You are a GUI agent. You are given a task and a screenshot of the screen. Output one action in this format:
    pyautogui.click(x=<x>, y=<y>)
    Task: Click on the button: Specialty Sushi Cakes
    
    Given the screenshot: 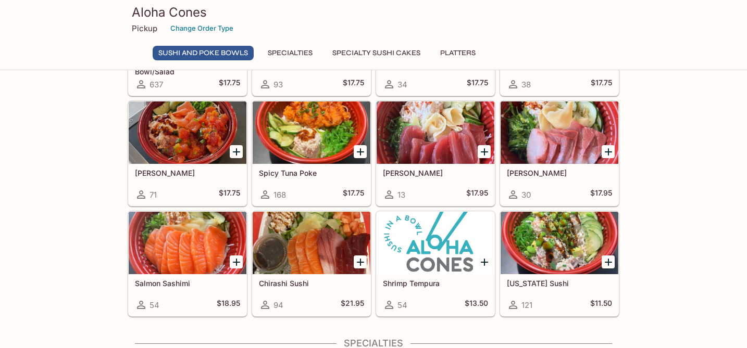 What is the action you would take?
    pyautogui.click(x=376, y=53)
    